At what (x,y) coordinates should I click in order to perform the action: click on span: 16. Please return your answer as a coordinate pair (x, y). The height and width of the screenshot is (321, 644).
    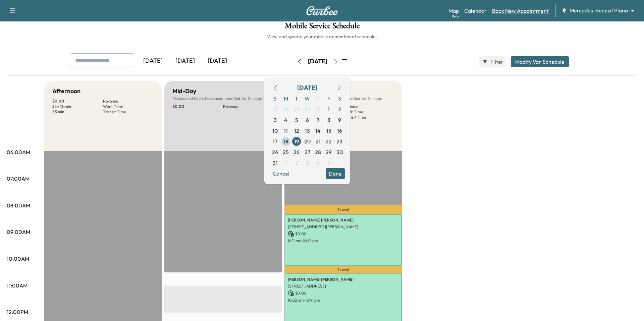
    Looking at the image, I should click on (339, 131).